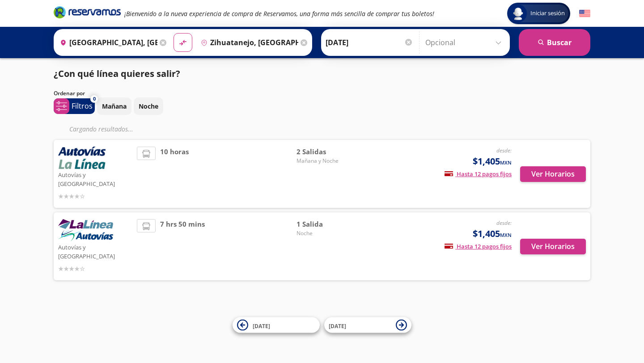 Image resolution: width=644 pixels, height=363 pixels. Describe the element at coordinates (87, 14) in the screenshot. I see `a: Brand Logo` at that location.